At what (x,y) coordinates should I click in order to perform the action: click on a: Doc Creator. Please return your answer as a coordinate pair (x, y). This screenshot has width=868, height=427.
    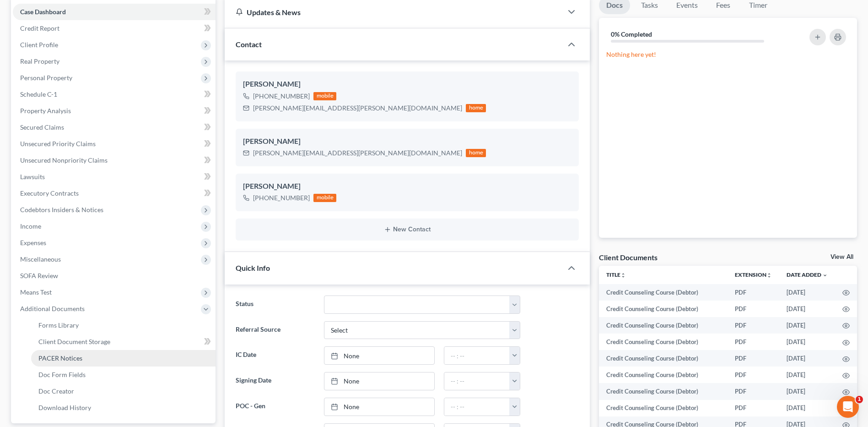
    Looking at the image, I should click on (123, 391).